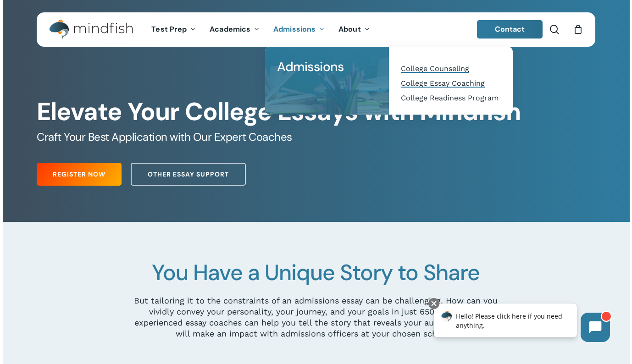 This screenshot has width=632, height=364. I want to click on span: Test Prep, so click(169, 29).